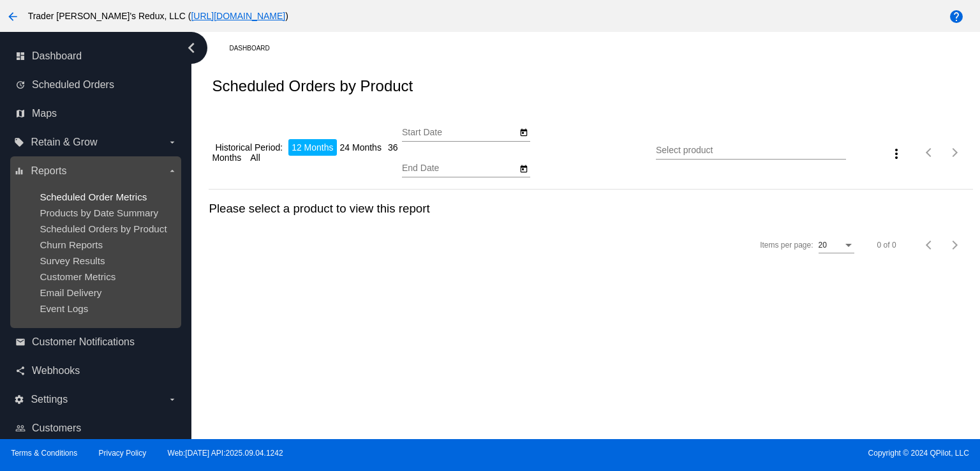 This screenshot has width=980, height=471. What do you see at coordinates (64, 308) in the screenshot?
I see `span: Event Logs` at bounding box center [64, 308].